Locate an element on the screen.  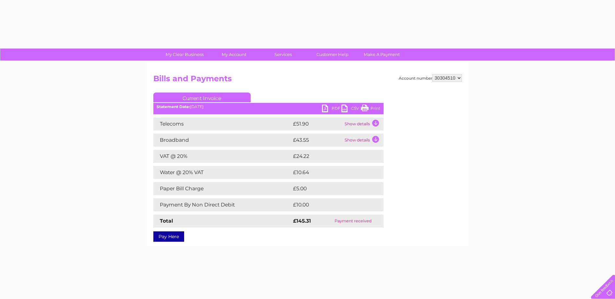
td: Telecoms is located at coordinates (222, 124).